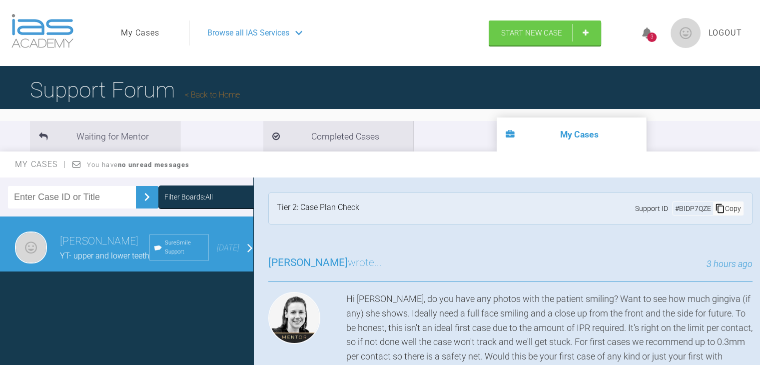  I want to click on img: Emma Khushal, so click(31, 247).